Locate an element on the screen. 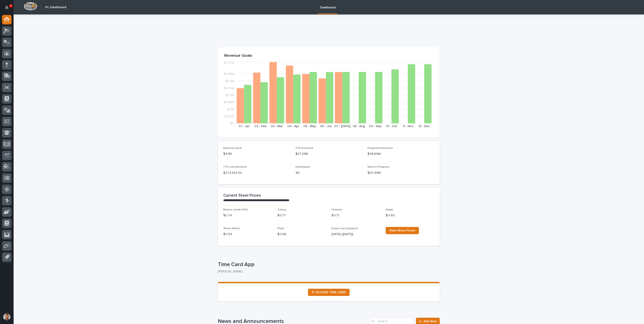 The width and height of the screenshot is (644, 324). text: 08 - Aug is located at coordinates (359, 126).